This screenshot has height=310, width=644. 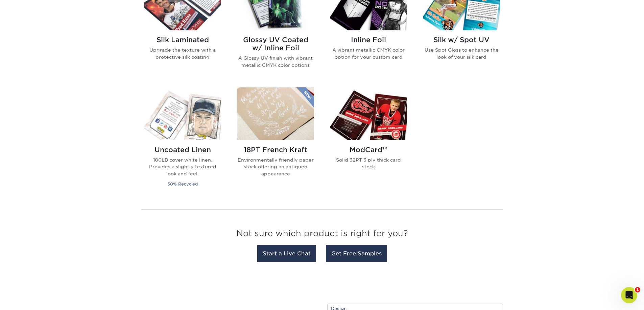 What do you see at coordinates (276, 62) in the screenshot?
I see `p: A Glossy UV finish with vibrant metallic CMYK color options` at bounding box center [276, 62].